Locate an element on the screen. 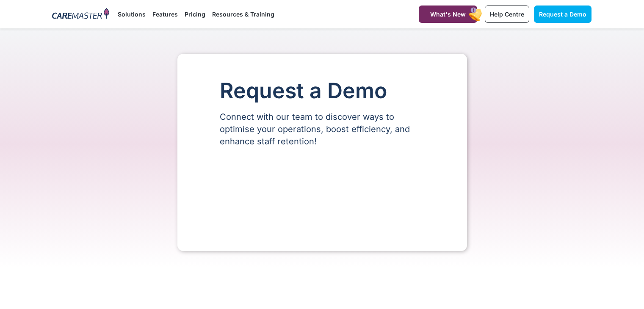 Image resolution: width=644 pixels, height=309 pixels. p: Connect with our team to discover ways to optimise your operations, boost efficiency, and enhance... is located at coordinates (322, 129).